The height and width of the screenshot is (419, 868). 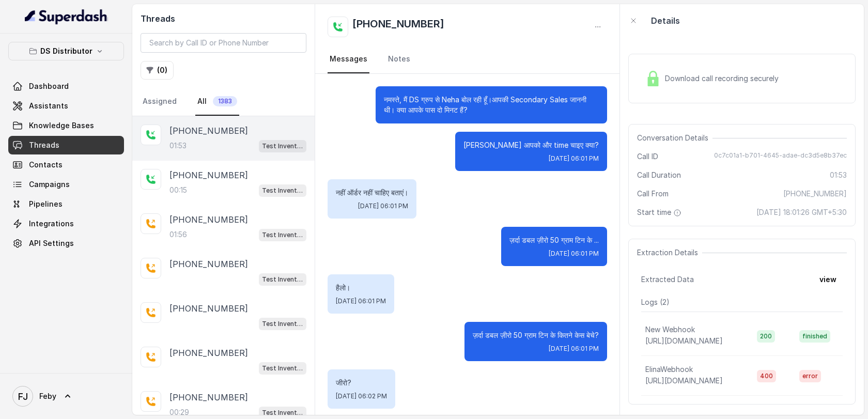 What do you see at coordinates (44, 145) in the screenshot?
I see `span: Threads` at bounding box center [44, 145].